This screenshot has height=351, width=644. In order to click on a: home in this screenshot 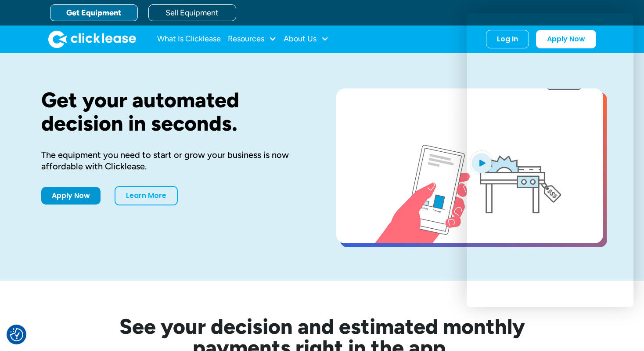, I will do `click(92, 39)`.